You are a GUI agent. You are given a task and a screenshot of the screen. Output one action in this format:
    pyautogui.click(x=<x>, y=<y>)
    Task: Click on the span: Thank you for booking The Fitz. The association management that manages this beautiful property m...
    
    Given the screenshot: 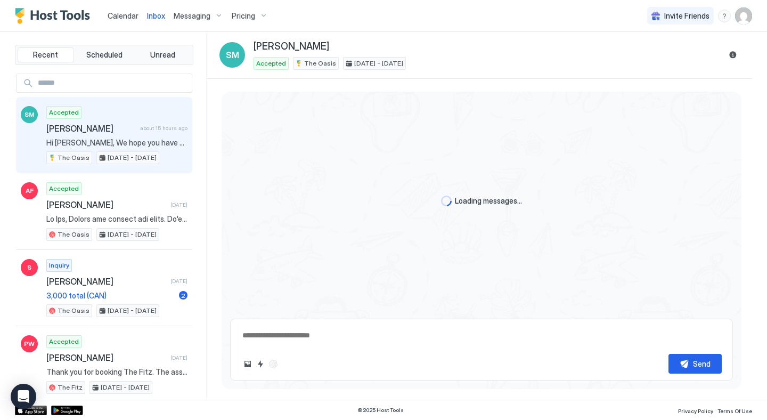 What is the action you would take?
    pyautogui.click(x=117, y=372)
    